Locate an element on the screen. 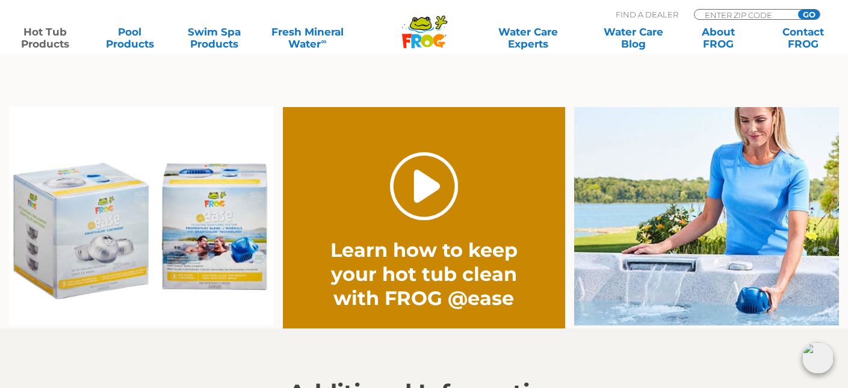  a: Swim SpaProducts is located at coordinates (215, 38).